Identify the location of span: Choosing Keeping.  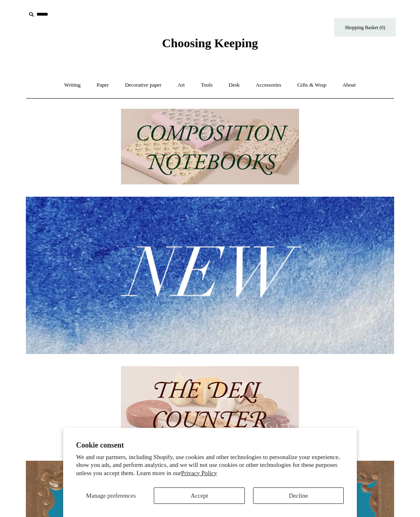
(210, 43).